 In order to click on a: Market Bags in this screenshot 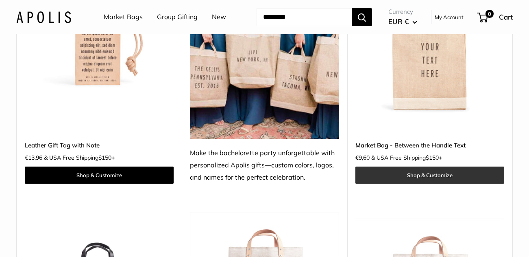, I will do `click(123, 17)`.